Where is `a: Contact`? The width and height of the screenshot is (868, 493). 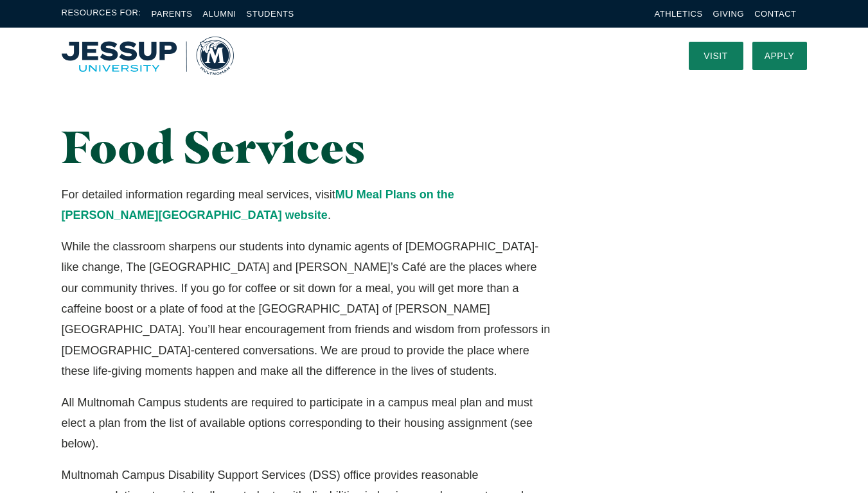 a: Contact is located at coordinates (775, 13).